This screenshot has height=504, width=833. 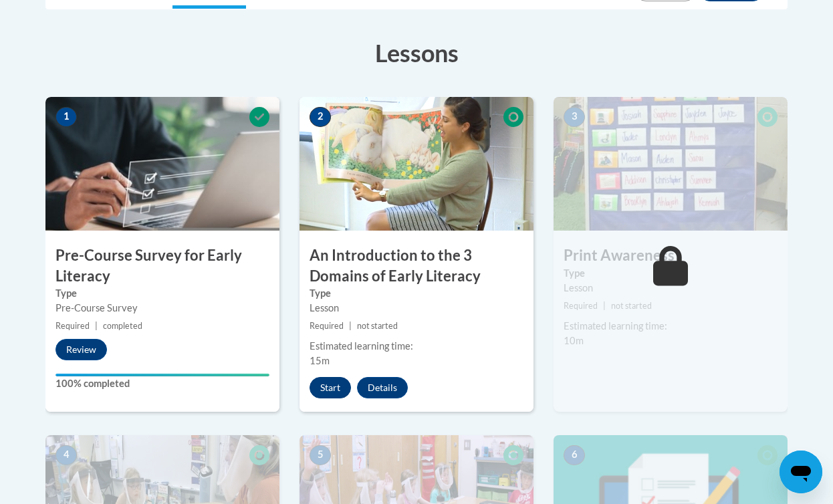 I want to click on button: Review, so click(x=81, y=349).